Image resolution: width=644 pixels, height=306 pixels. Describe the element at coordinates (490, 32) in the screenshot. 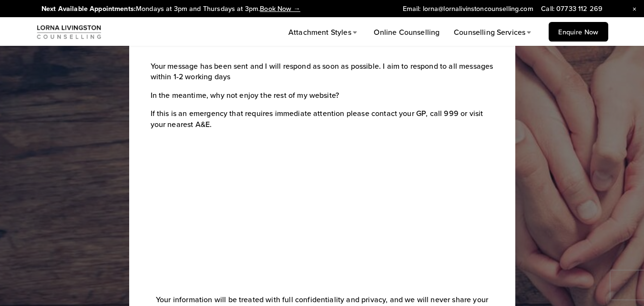

I see `span: Counselling Services` at that location.